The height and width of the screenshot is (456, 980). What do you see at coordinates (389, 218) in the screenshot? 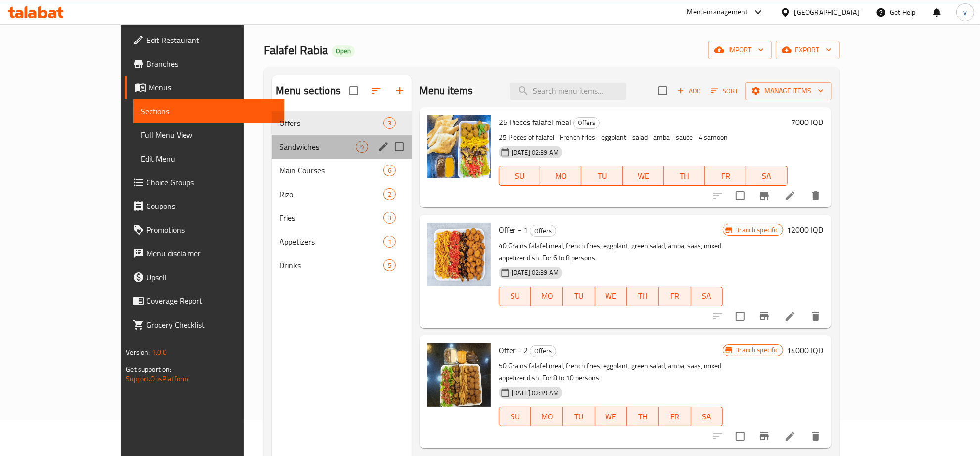
I see `span: 3` at bounding box center [389, 218].